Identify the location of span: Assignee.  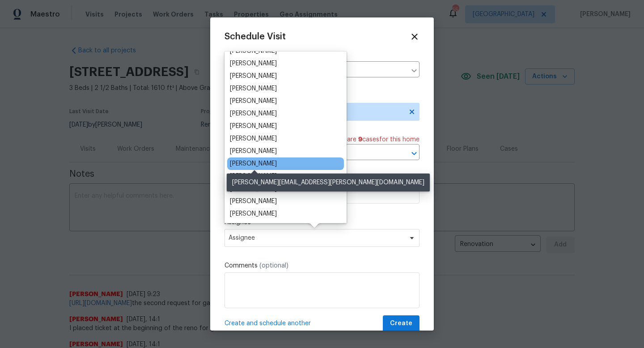
(316, 238).